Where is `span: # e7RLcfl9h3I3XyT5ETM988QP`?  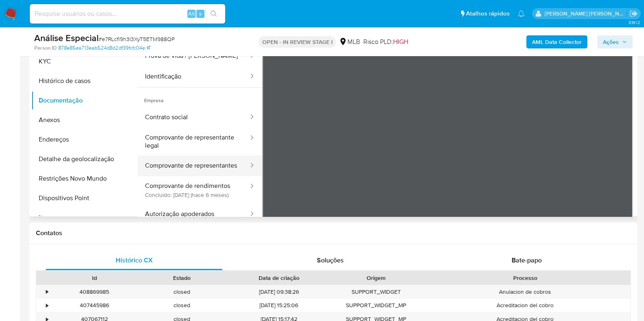 span: # e7RLcfl9h3I3XyT5ETM988QP is located at coordinates (136, 39).